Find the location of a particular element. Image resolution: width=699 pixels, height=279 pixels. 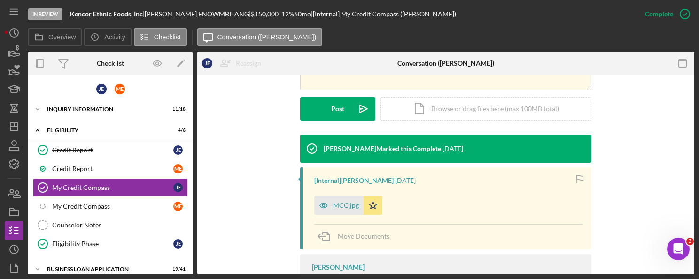

span: $150,000 is located at coordinates (264, 14).